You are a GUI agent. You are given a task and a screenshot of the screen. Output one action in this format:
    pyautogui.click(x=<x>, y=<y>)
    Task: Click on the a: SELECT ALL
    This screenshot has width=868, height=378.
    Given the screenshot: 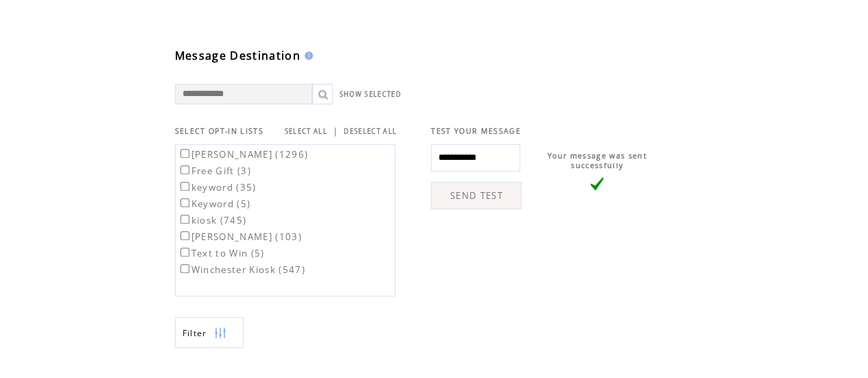 What is the action you would take?
    pyautogui.click(x=306, y=131)
    